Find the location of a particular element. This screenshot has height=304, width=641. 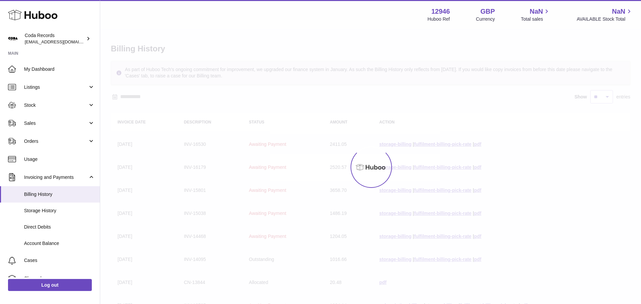

div: Huboo Ref is located at coordinates (439, 19).